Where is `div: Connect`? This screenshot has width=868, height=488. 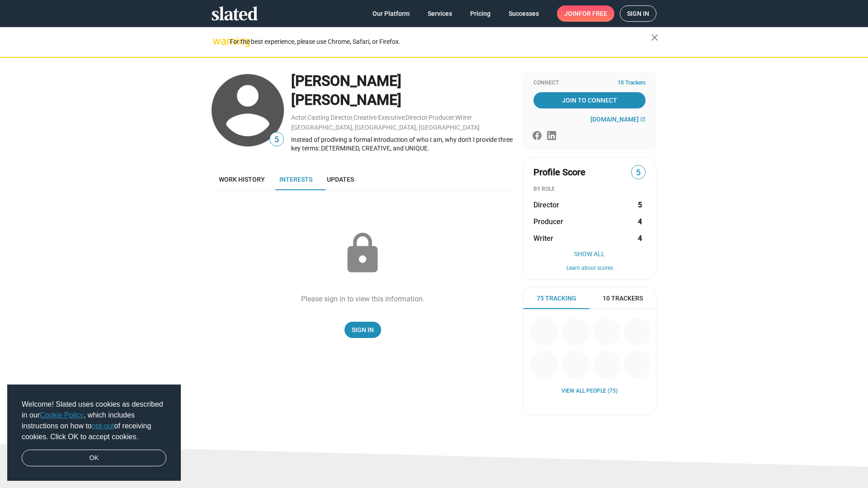
div: Connect is located at coordinates (589, 83).